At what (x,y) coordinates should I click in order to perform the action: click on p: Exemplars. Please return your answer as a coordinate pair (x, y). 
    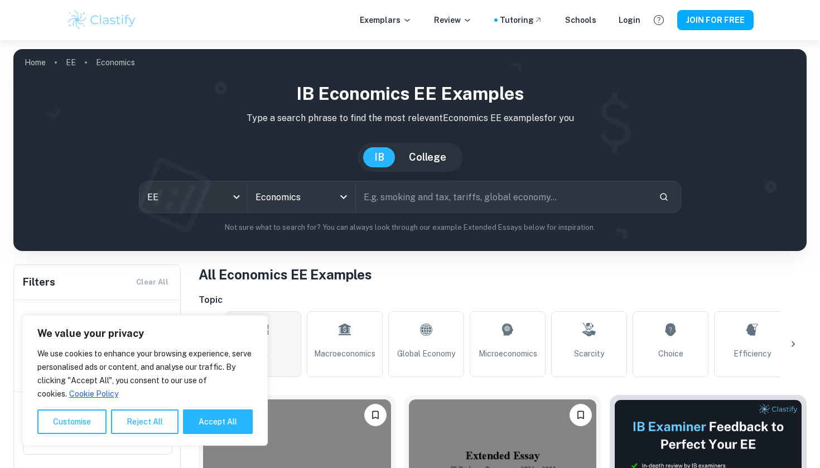
    Looking at the image, I should click on (386, 20).